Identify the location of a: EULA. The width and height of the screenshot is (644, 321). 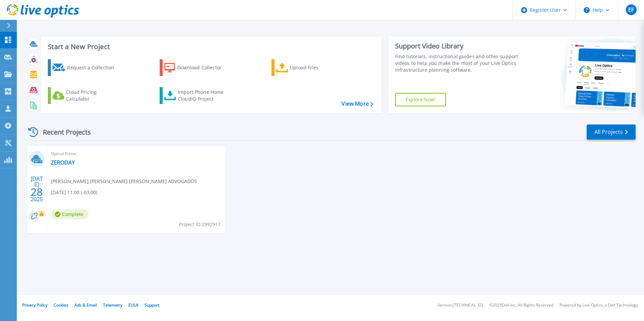
(133, 305).